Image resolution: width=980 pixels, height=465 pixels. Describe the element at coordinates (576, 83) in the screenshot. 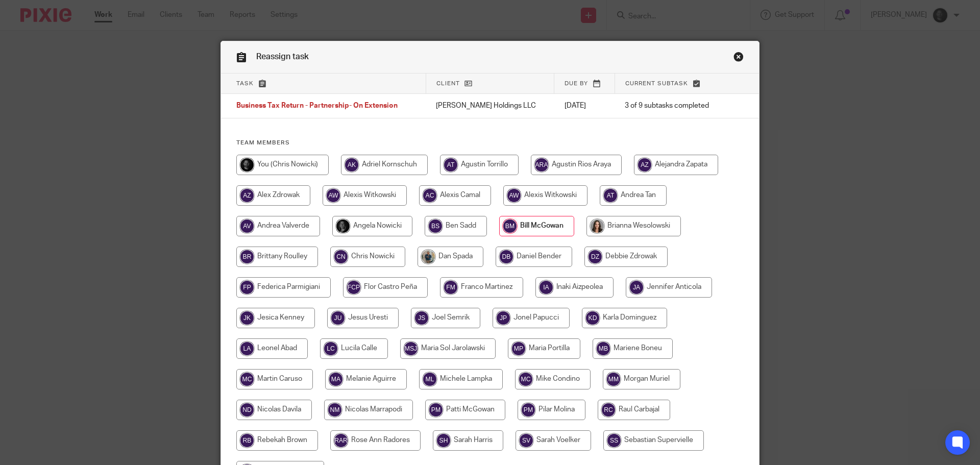

I see `span: Due by` at that location.